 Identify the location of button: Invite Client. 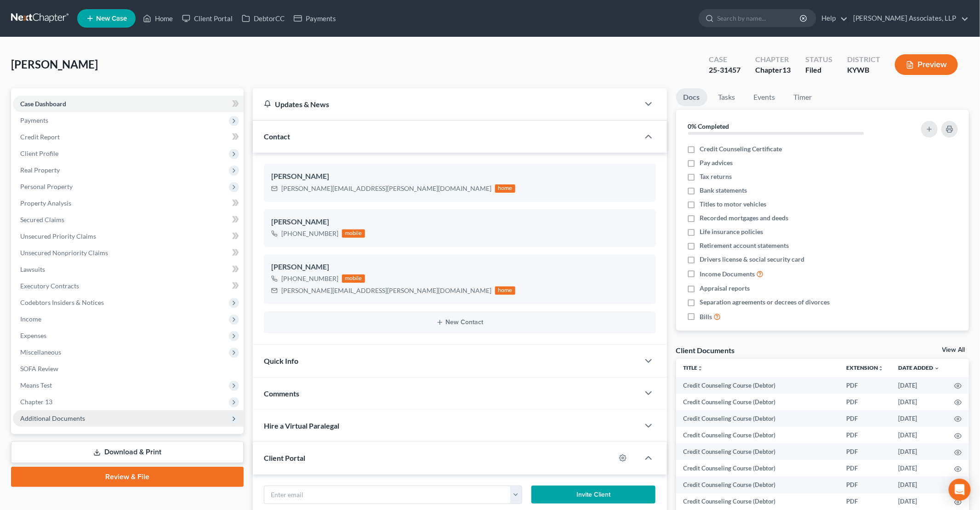
(594, 495).